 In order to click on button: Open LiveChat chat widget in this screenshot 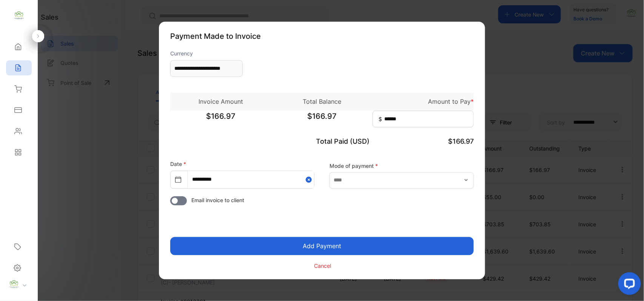, I will do `click(17, 15)`.